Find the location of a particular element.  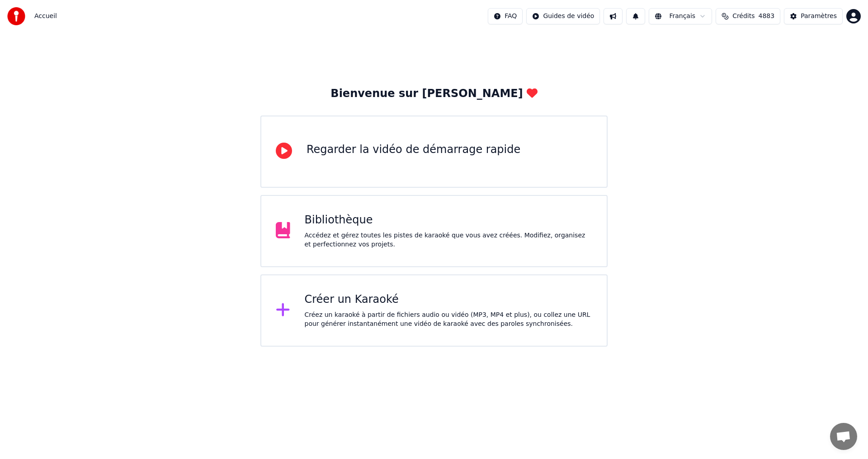

div: Regarder la vidéo de démarrage rapide is located at coordinates (413, 150).